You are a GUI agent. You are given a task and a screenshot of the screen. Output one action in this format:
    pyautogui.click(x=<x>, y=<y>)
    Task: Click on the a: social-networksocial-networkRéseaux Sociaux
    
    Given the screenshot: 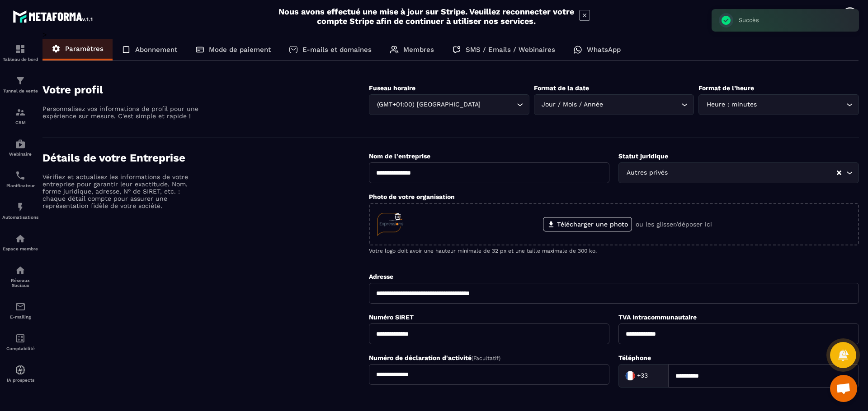 What is the action you would take?
    pyautogui.click(x=21, y=277)
    